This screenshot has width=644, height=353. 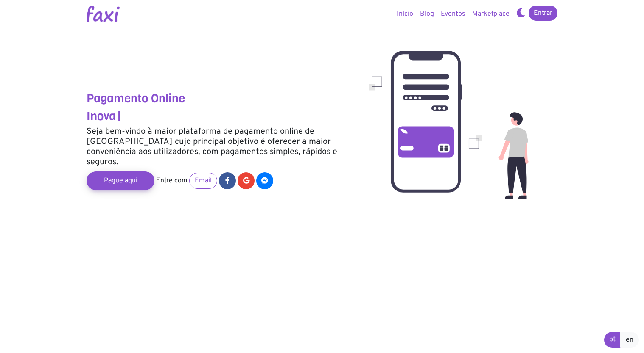 I want to click on h3: Pagamento Online, so click(x=221, y=99).